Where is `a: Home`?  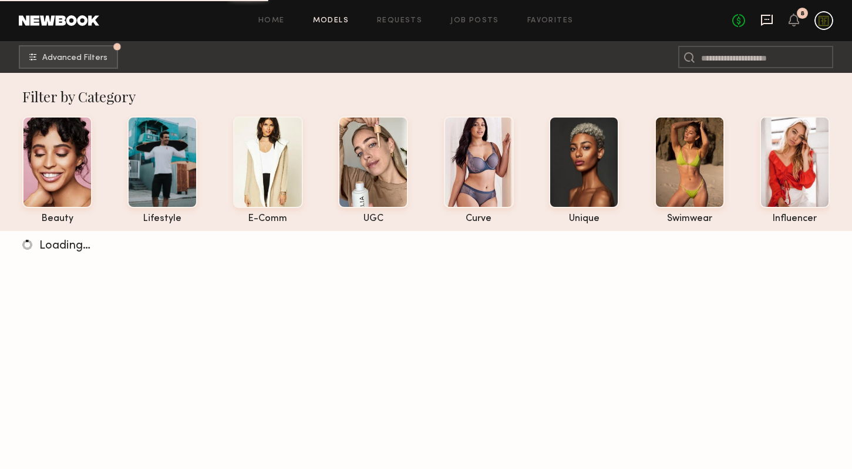 a: Home is located at coordinates (271, 21).